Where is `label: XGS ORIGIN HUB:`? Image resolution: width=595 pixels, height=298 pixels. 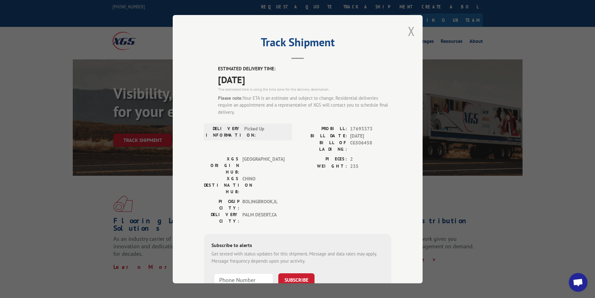
label: XGS ORIGIN HUB: is located at coordinates (222, 165).